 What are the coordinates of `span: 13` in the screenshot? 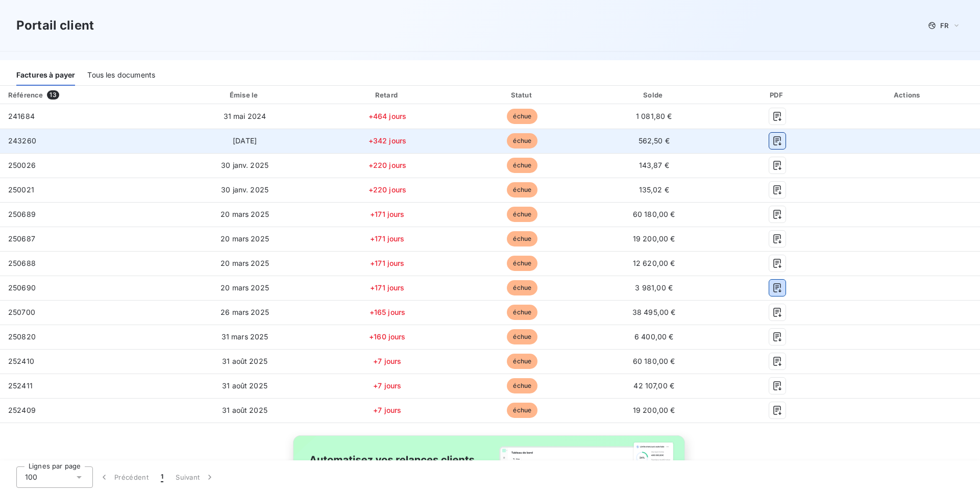 It's located at (52, 95).